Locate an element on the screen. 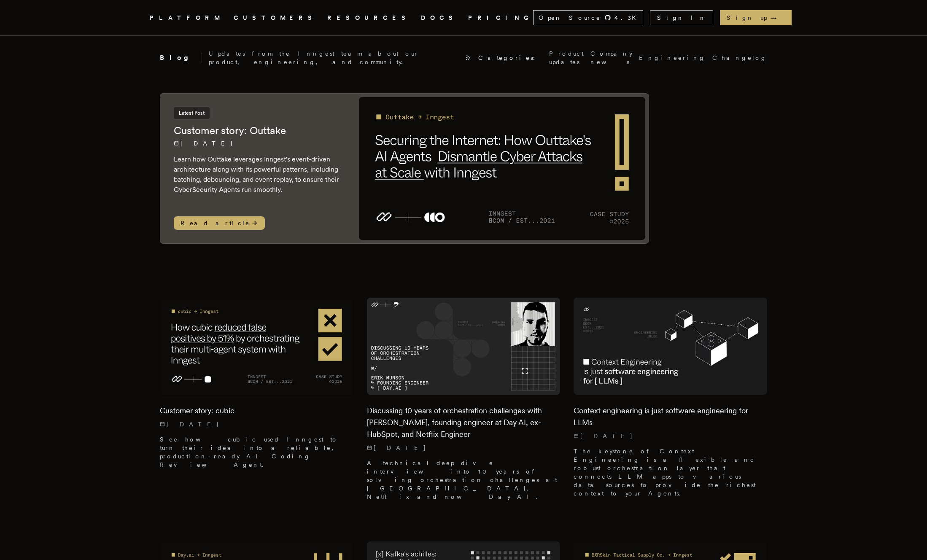 The image size is (927, 560). p: Updates from the Inngest team about our product, engineering, and community. is located at coordinates (333, 58).